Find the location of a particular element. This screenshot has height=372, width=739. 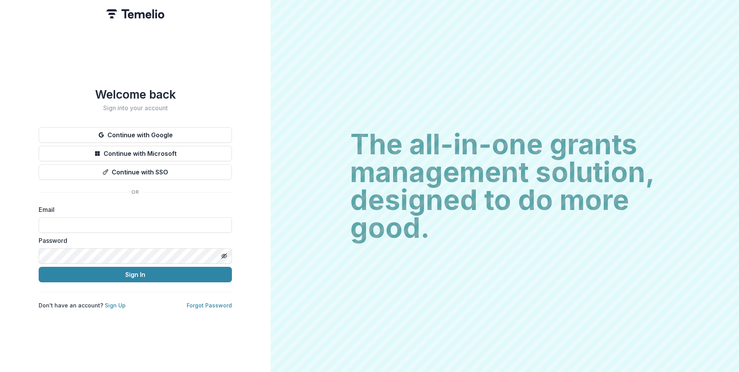

label: Email is located at coordinates (133, 209).